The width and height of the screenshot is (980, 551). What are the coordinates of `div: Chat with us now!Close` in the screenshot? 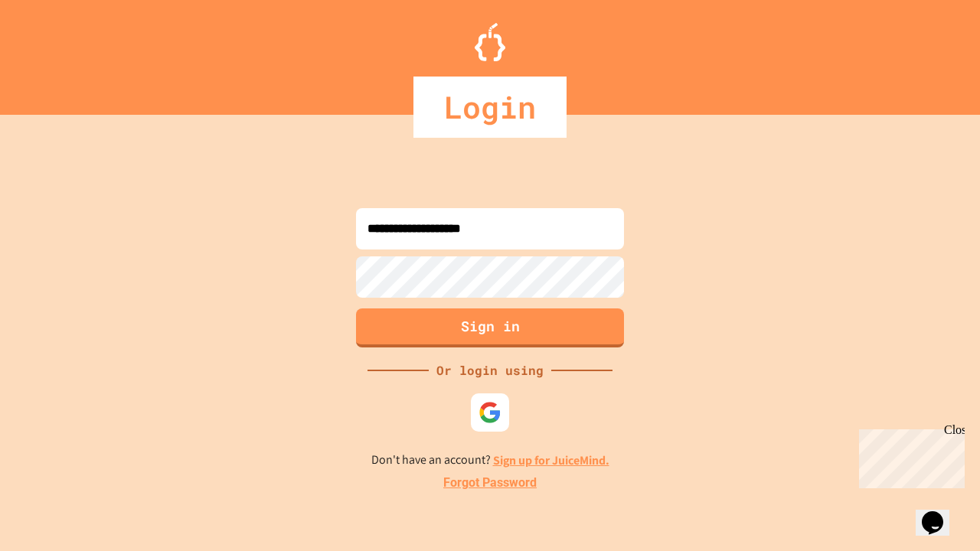 It's located at (56, 51).